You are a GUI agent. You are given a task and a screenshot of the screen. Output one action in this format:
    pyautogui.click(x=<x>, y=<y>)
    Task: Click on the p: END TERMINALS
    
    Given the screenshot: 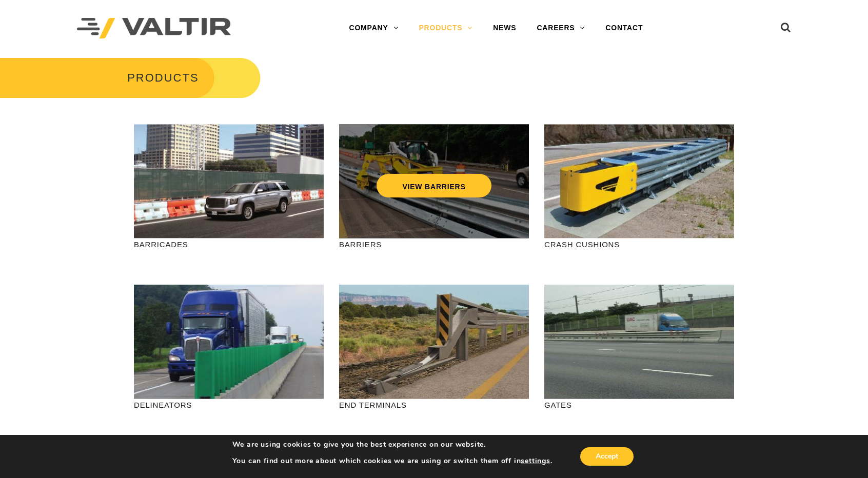 What is the action you would take?
    pyautogui.click(x=434, y=404)
    